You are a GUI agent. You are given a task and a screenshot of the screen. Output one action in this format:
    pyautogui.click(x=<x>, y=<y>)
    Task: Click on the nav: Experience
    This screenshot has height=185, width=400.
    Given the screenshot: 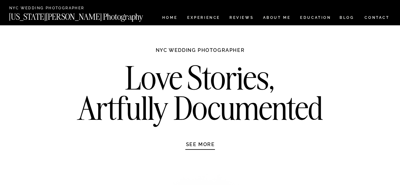 What is the action you would take?
    pyautogui.click(x=203, y=18)
    